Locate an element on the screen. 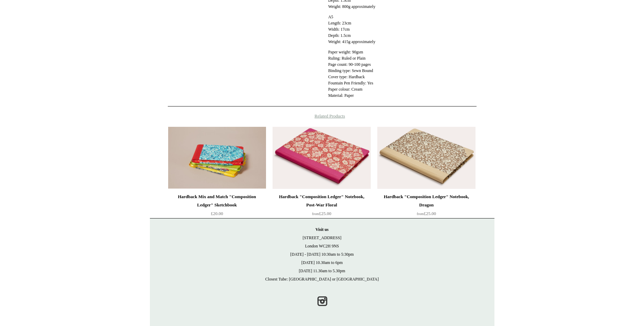 The image size is (644, 326). a: Hardback Mix and Match "Composition Ledger" Sketchbook £20.00 is located at coordinates (217, 207).